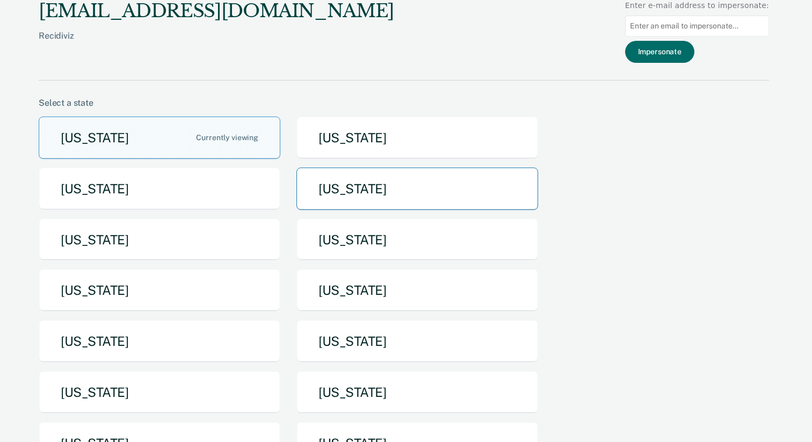 The image size is (812, 442). Describe the element at coordinates (697, 26) in the screenshot. I see `input: Enter an email to impersonate...` at that location.